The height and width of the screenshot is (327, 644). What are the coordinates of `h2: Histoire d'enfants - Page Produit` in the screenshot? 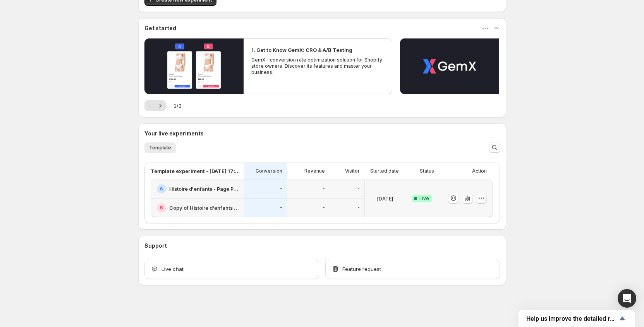 It's located at (204, 188).